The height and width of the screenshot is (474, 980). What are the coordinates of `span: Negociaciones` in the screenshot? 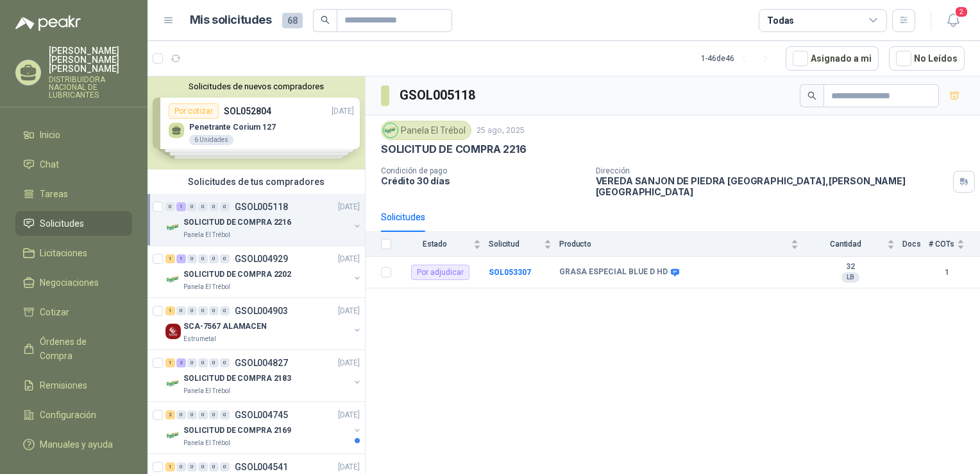 It's located at (70, 282).